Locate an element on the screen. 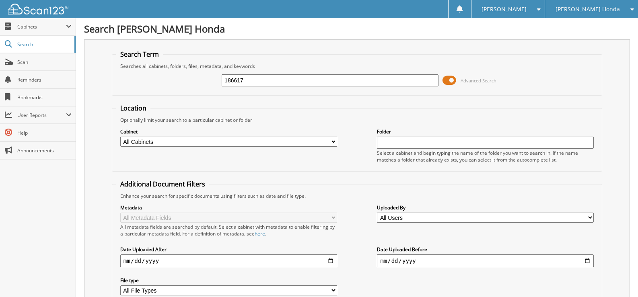 The height and width of the screenshot is (297, 638). span: User Reports is located at coordinates (41, 115).